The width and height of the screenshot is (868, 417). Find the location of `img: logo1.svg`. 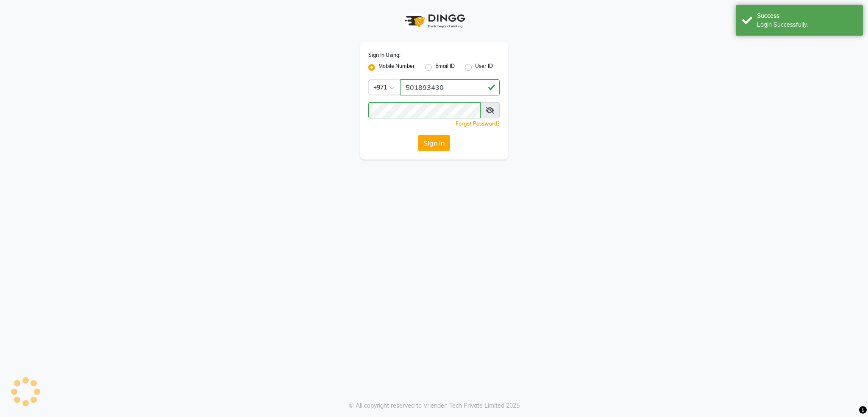

img: logo1.svg is located at coordinates (434, 21).